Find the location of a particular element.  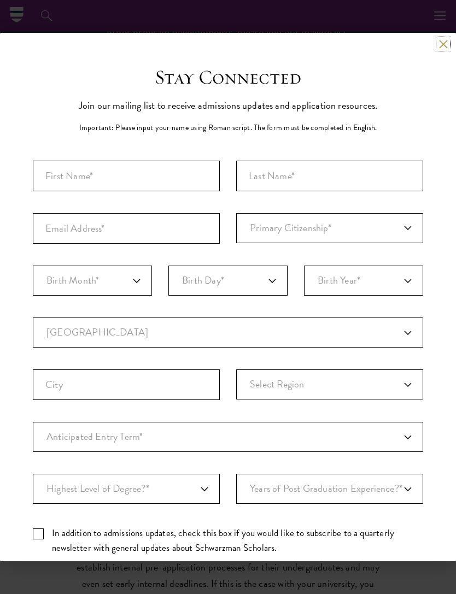

input: City is located at coordinates (126, 385).